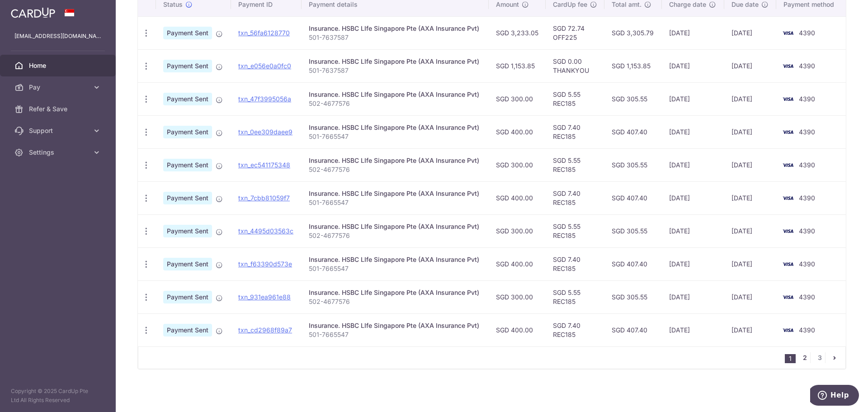 The width and height of the screenshot is (868, 412). What do you see at coordinates (805, 357) in the screenshot?
I see `a: 2` at bounding box center [805, 357].